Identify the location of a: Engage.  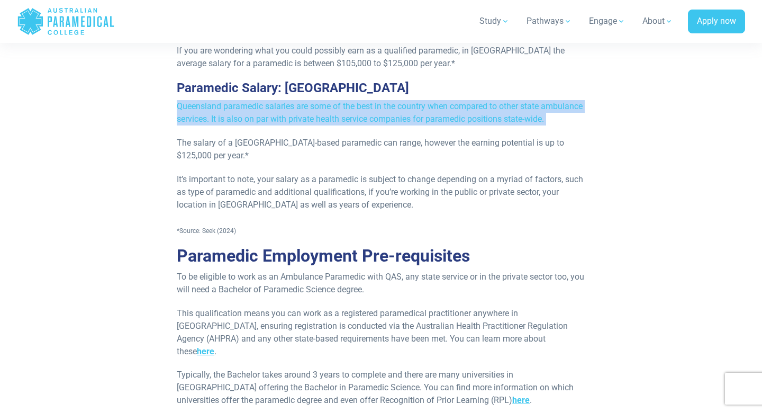
(607, 21).